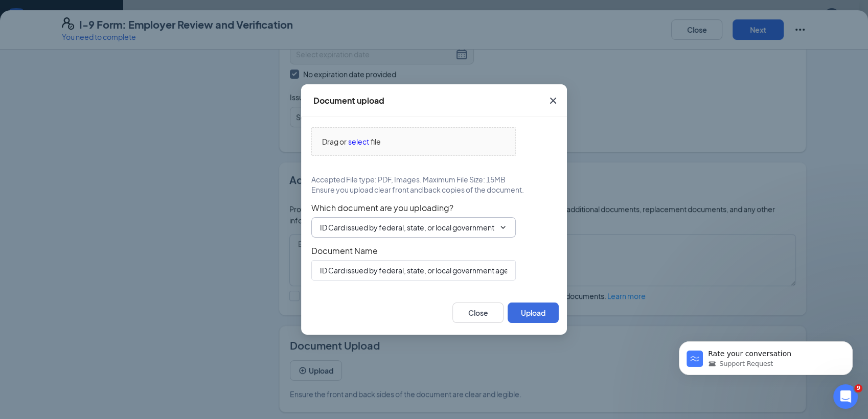 This screenshot has height=419, width=868. What do you see at coordinates (859, 389) in the screenshot?
I see `span: 9` at bounding box center [859, 389].